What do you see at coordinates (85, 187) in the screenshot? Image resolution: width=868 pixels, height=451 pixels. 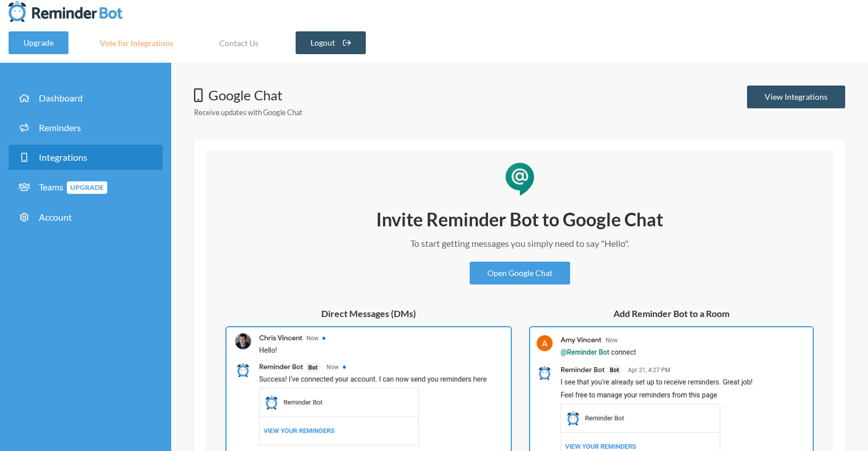 I see `a: TeamsUpgrade` at bounding box center [85, 187].